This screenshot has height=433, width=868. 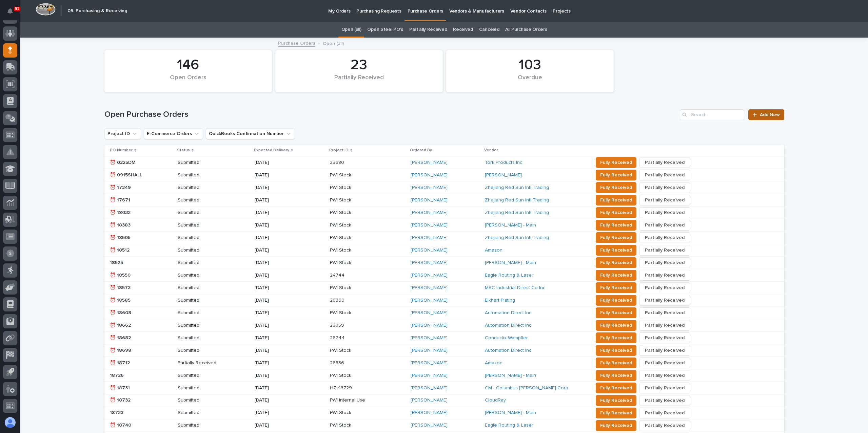 What do you see at coordinates (530, 81) in the screenshot?
I see `div: Overdue` at bounding box center [530, 81].